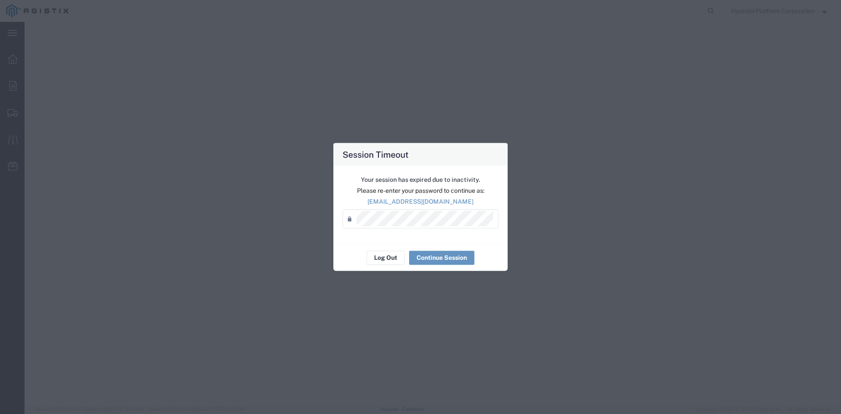 The height and width of the screenshot is (414, 841). Describe the element at coordinates (420, 179) in the screenshot. I see `p: Your session has expired due to inactivity.` at that location.